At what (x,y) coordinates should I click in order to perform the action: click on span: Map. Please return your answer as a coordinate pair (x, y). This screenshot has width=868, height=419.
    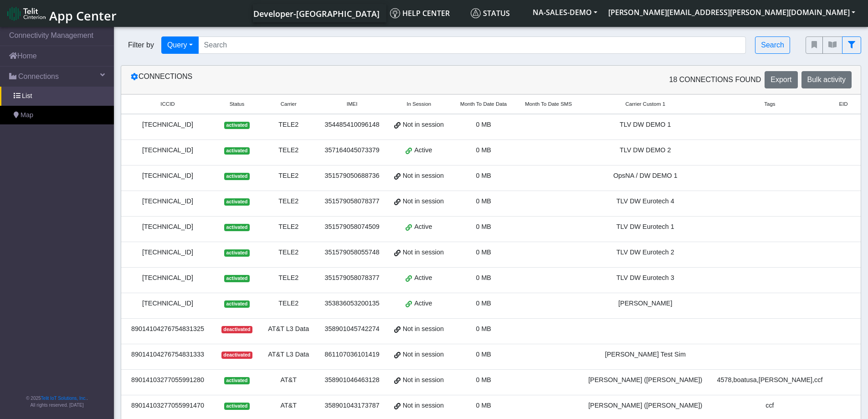
    Looking at the image, I should click on (27, 115).